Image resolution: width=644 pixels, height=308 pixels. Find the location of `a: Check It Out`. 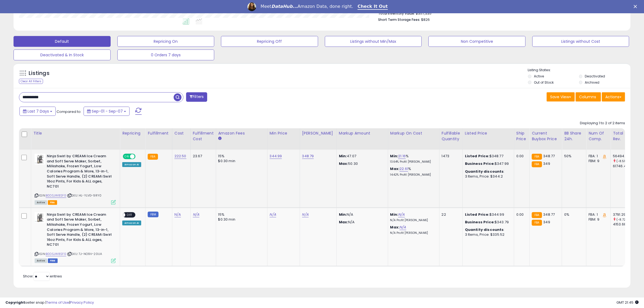

a: Check It Out is located at coordinates (373, 7).